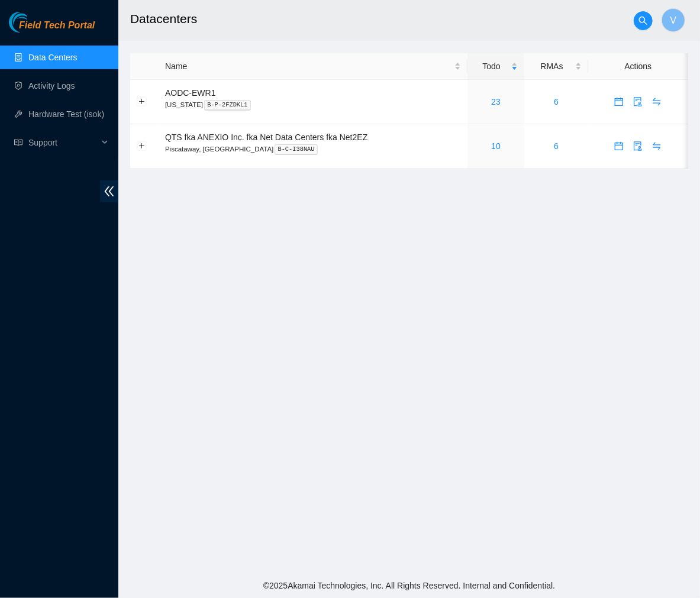  What do you see at coordinates (409, 586) in the screenshot?
I see `footer: © 2025 Akamai Technologies, Inc. All Rights Reserved. Internal and Confidential.` at bounding box center [409, 586].